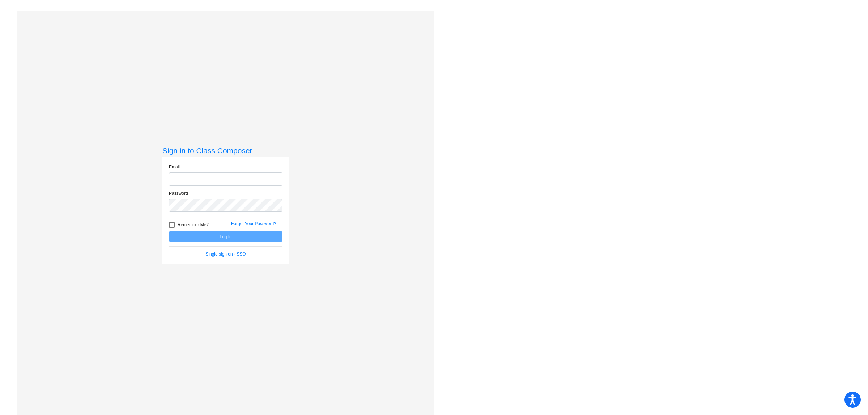  Describe the element at coordinates (225, 254) in the screenshot. I see `a: Single sign on - SSO` at that location.